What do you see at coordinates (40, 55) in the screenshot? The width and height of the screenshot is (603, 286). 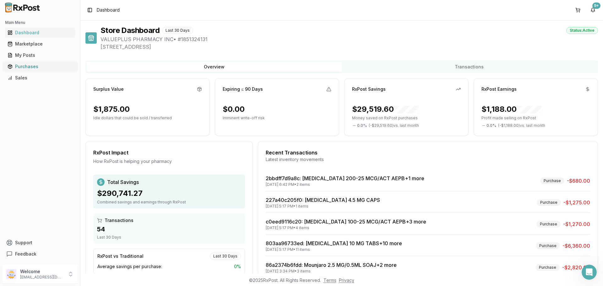 I see `div: My Posts` at bounding box center [40, 55].